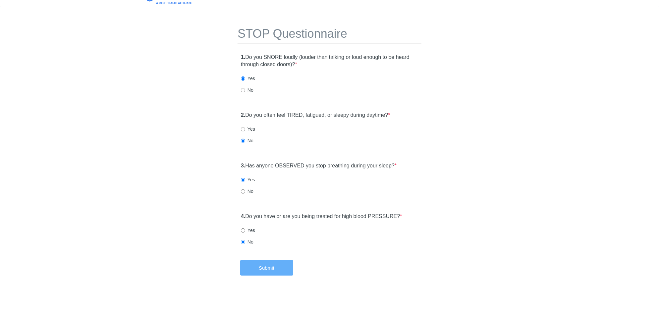 The image size is (659, 315). What do you see at coordinates (243, 216) in the screenshot?
I see `strong: 4.` at bounding box center [243, 216].